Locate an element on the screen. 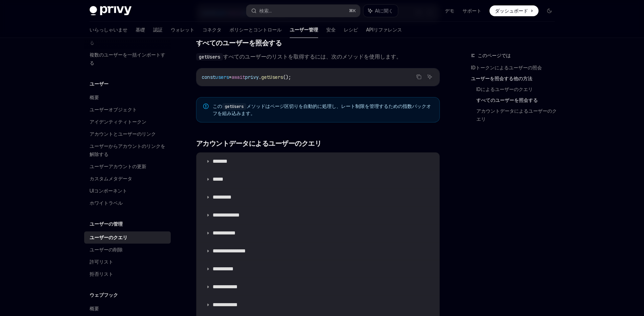  font: ユーザー管理 is located at coordinates (304, 29).